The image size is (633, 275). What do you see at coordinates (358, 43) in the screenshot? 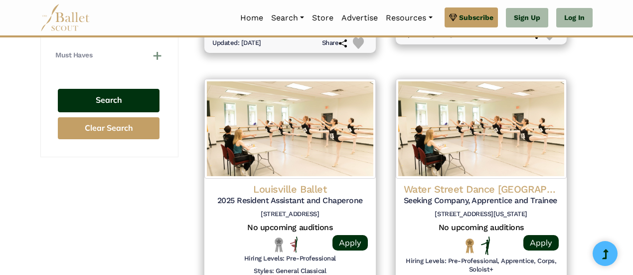
I see `img: Heart` at bounding box center [358, 43].